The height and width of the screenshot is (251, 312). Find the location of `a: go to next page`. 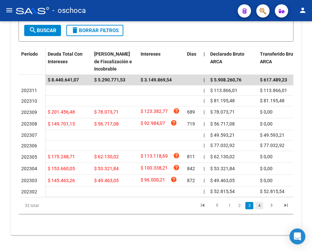

a: go to next page is located at coordinates (271, 206).